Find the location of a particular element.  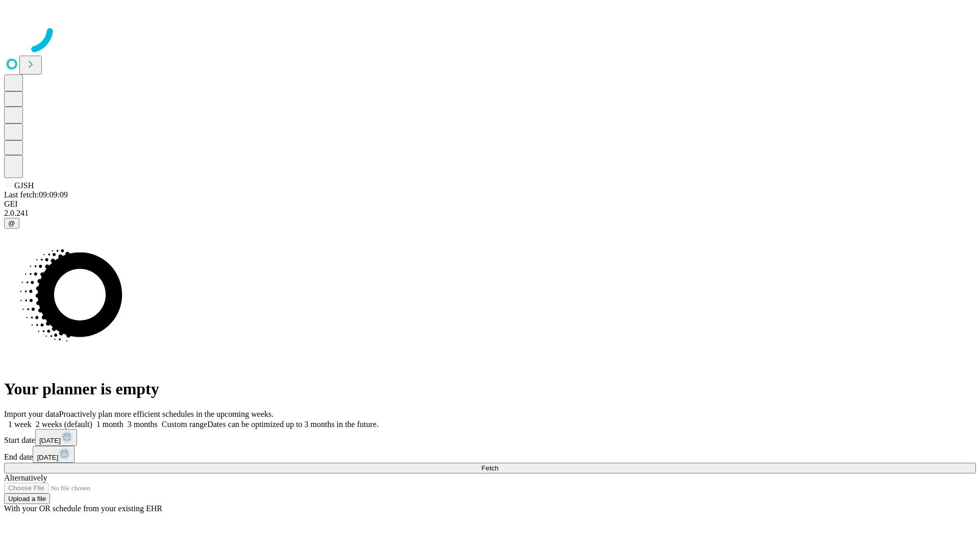

div: 2.0.241 is located at coordinates (490, 213).